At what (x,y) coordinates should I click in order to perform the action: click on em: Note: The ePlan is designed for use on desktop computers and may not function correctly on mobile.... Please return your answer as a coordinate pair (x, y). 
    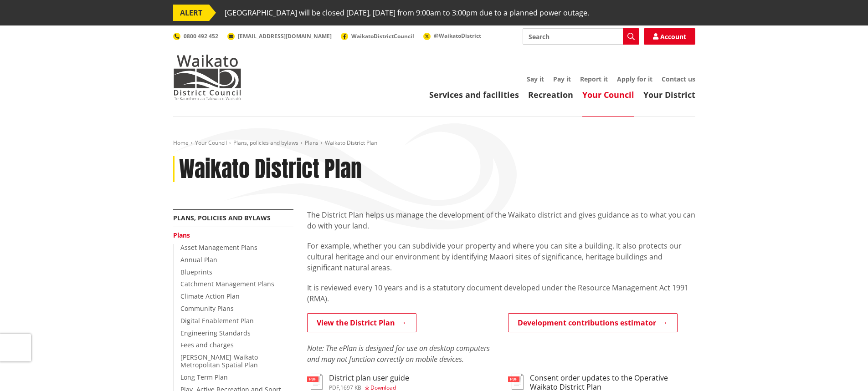
    Looking at the image, I should click on (399, 354).